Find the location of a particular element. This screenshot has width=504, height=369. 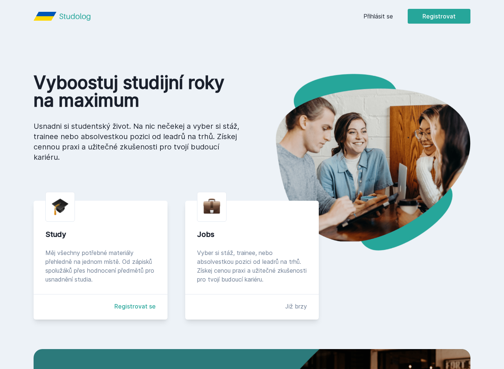

p: Usnadni si studentský život. Na nic nečekej a vyber si stáž, trainee nebo absolvestkou pozici od ... is located at coordinates (137, 142).